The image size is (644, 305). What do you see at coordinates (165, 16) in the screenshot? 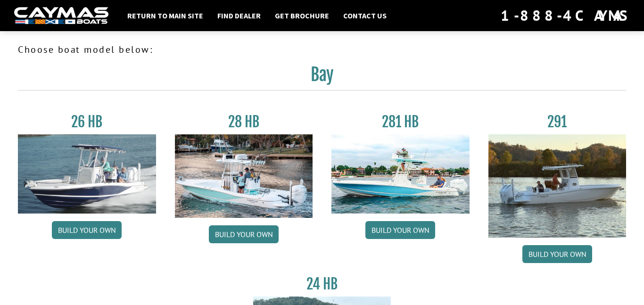
I see `a: Return to main site` at bounding box center [165, 16].